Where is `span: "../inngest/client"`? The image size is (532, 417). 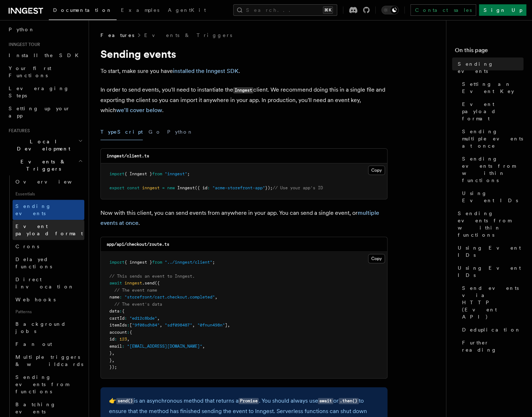 span: "../inngest/client" is located at coordinates (189, 262).